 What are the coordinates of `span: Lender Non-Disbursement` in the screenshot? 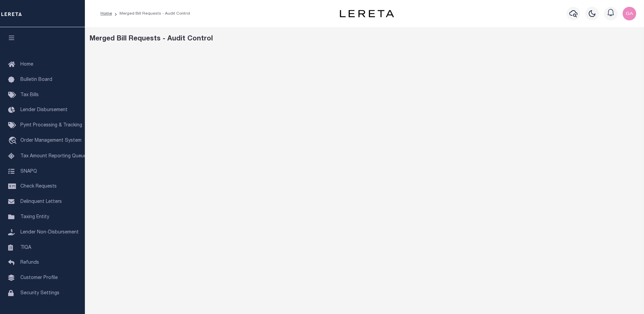 It's located at (49, 232).